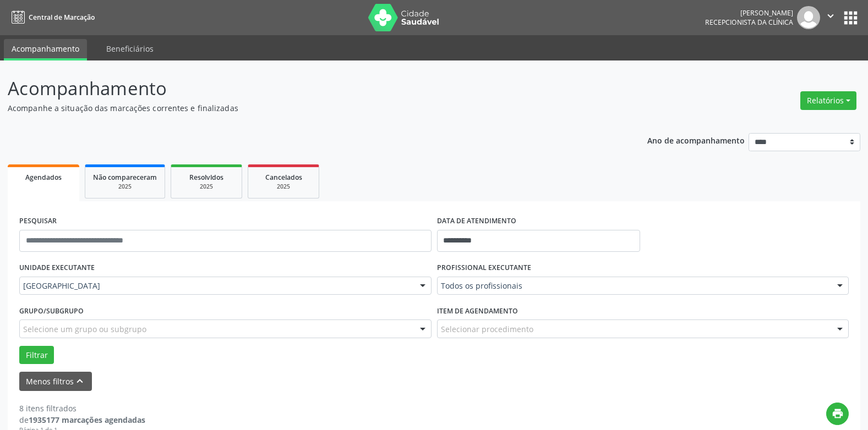 Image resolution: width=868 pixels, height=430 pixels. I want to click on img: img, so click(809, 17).